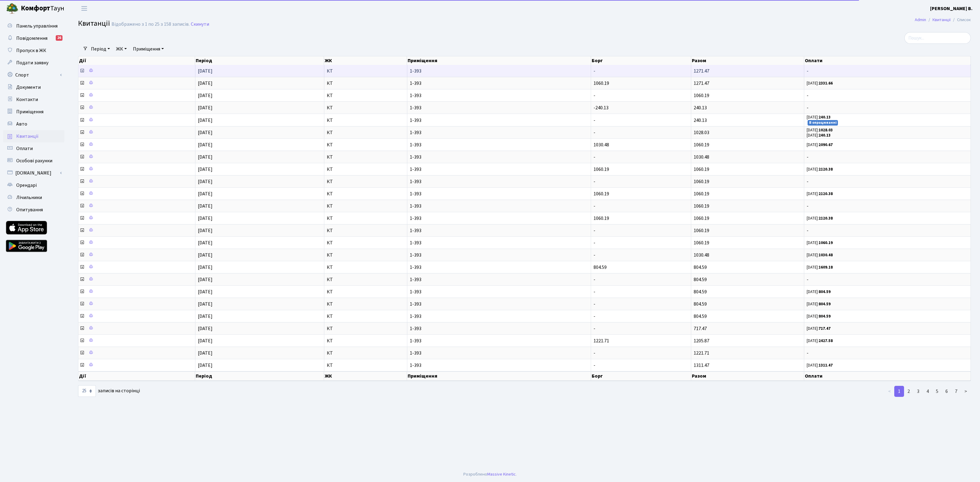  Describe the element at coordinates (937, 391) in the screenshot. I see `a: 5` at that location.